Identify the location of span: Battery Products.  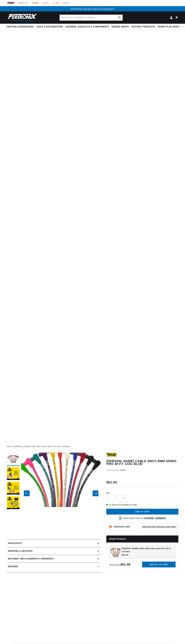
(143, 27).